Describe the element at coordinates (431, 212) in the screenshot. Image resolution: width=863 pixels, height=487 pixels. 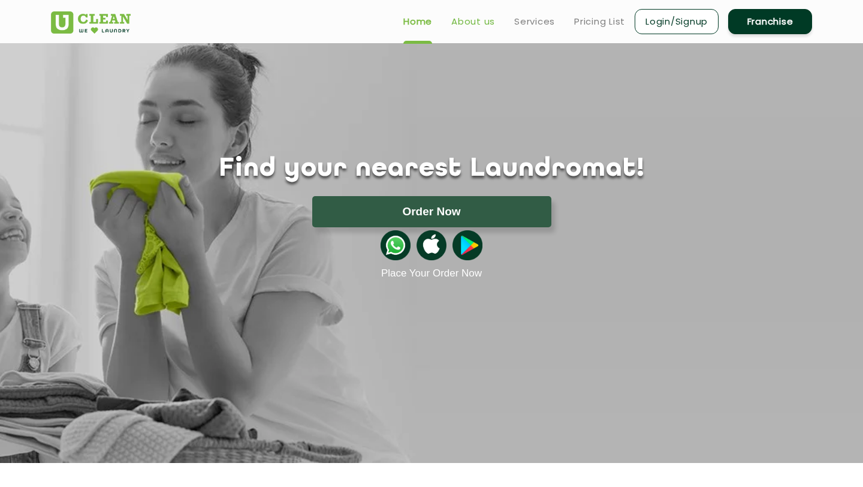
I see `button: Order Now` at that location.